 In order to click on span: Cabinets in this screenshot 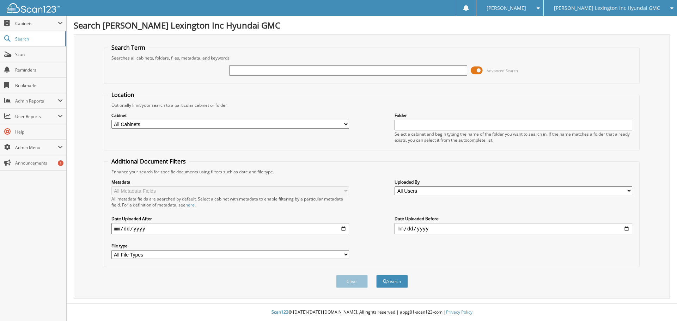, I will do `click(36, 23)`.